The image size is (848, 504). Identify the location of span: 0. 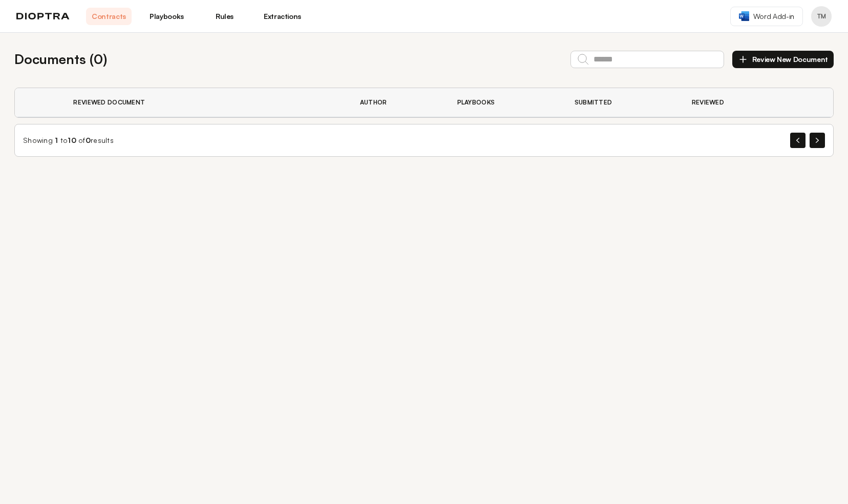
(88, 140).